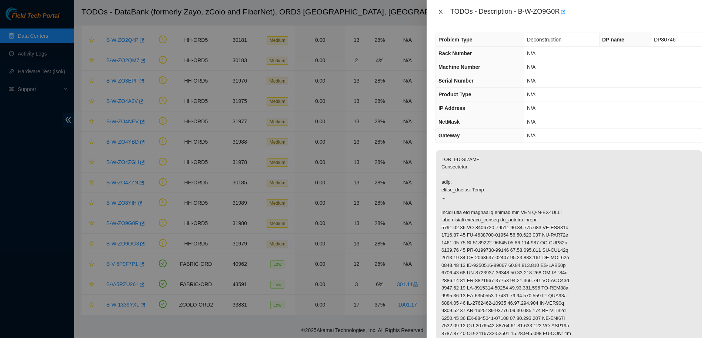  I want to click on span: Serial Number, so click(456, 81).